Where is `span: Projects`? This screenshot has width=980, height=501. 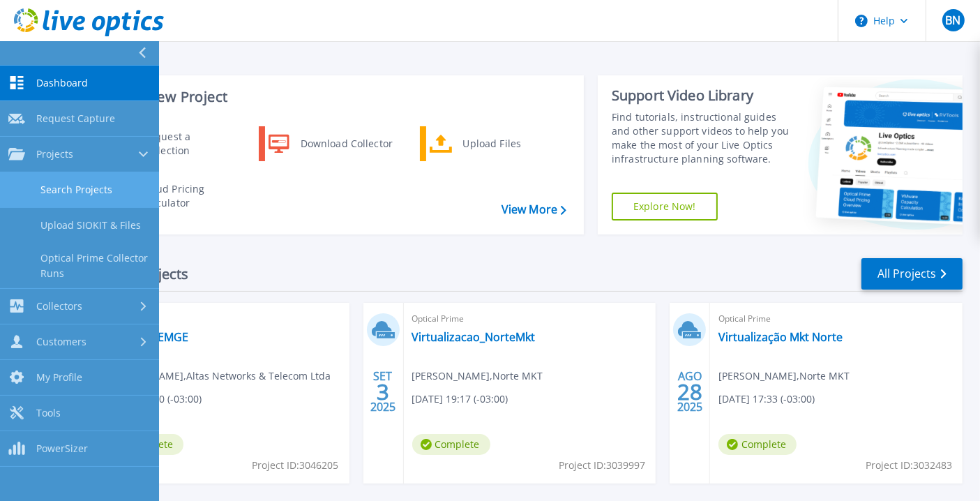
span: Projects is located at coordinates (55, 155).